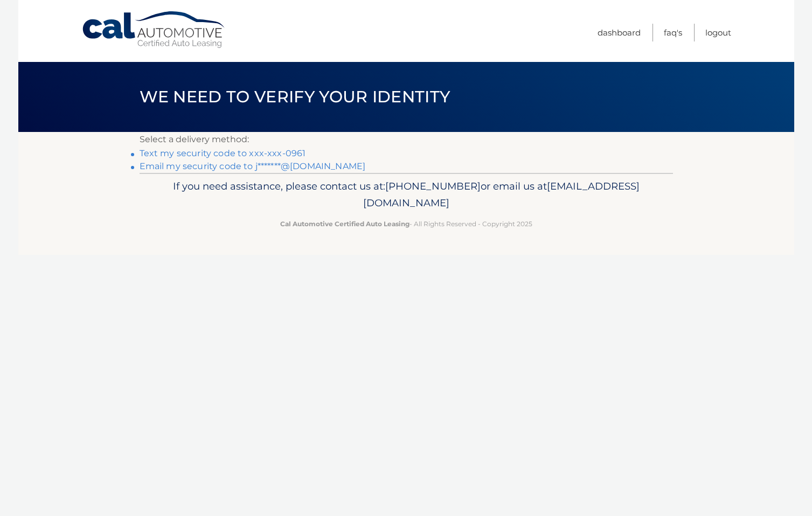  I want to click on a: Logout, so click(719, 32).